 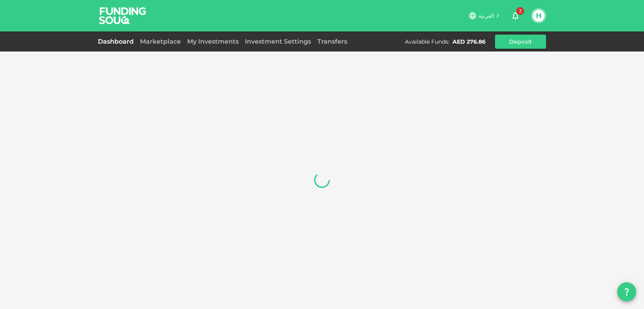 What do you see at coordinates (213, 41) in the screenshot?
I see `a: My Investments` at bounding box center [213, 41].